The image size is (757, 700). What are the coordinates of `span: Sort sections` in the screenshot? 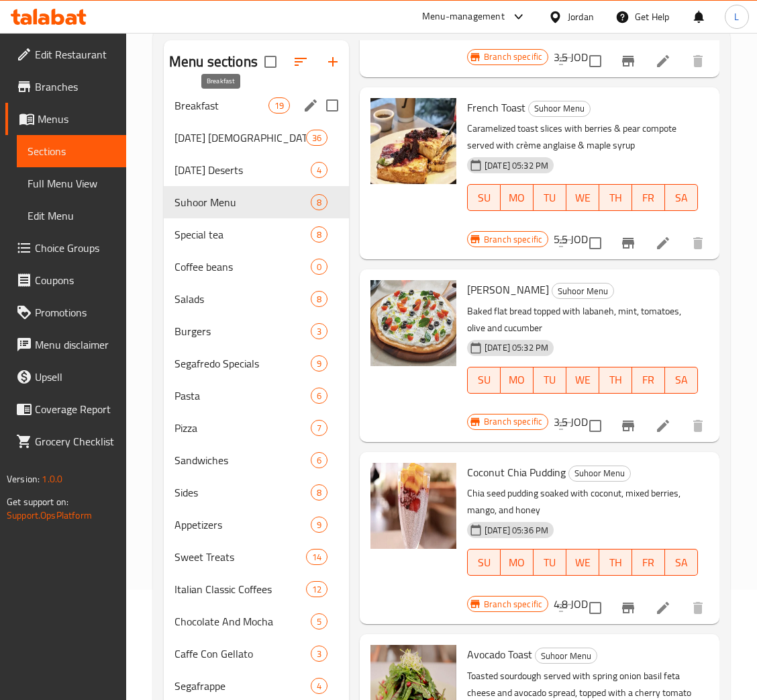 It's located at (301, 62).